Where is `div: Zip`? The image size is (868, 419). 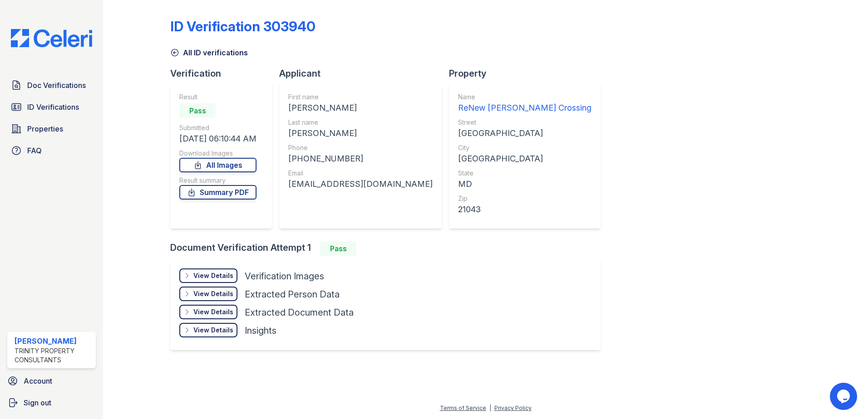
div: Zip is located at coordinates (525, 199).